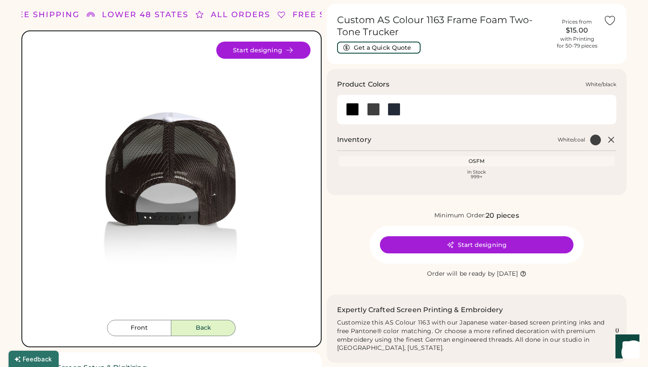  I want to click on button: Get a Quick Quote, so click(379, 48).